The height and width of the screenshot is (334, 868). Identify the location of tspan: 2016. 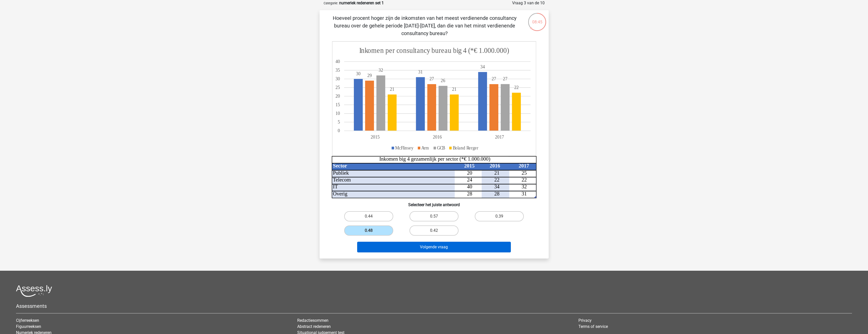
(494, 166).